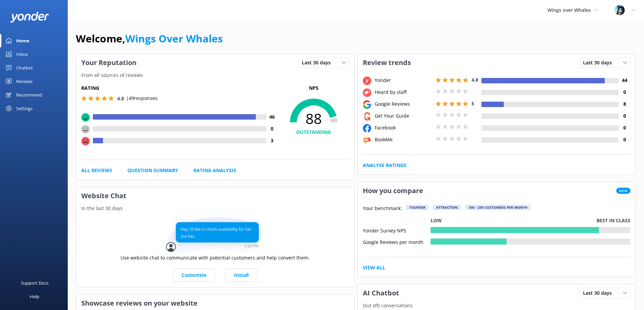 Image resolution: width=644 pixels, height=310 pixels. Describe the element at coordinates (25, 108) in the screenshot. I see `div: Settings` at that location.